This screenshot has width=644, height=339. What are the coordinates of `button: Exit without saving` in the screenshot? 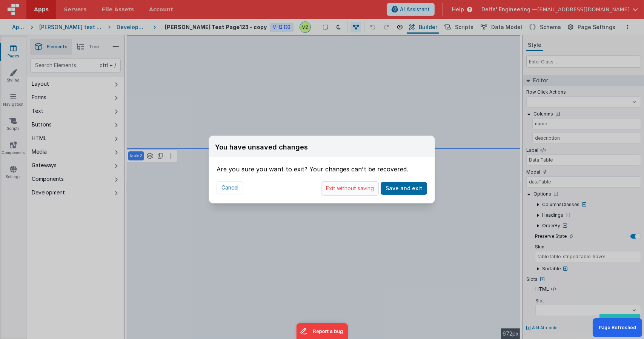 It's located at (350, 188).